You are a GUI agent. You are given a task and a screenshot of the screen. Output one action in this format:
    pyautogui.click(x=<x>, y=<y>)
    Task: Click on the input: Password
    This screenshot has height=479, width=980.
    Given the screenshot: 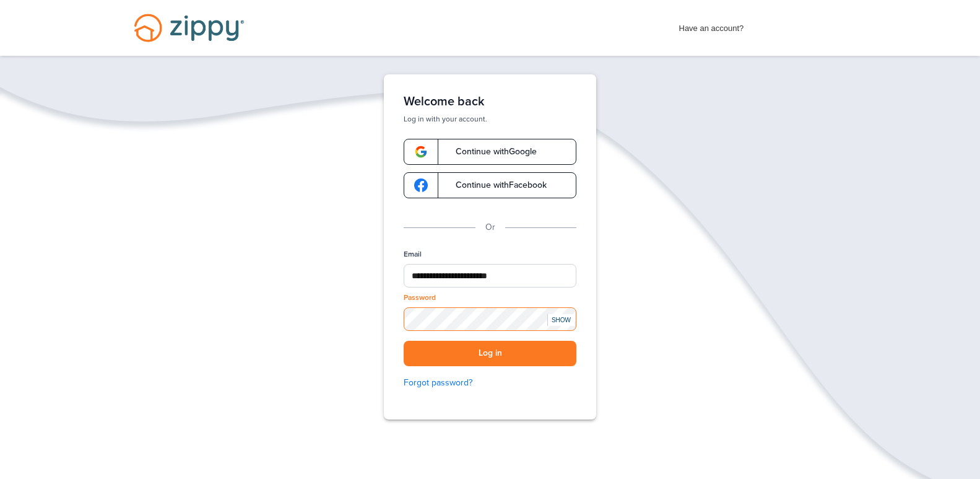 What is the action you would take?
    pyautogui.click(x=490, y=319)
    